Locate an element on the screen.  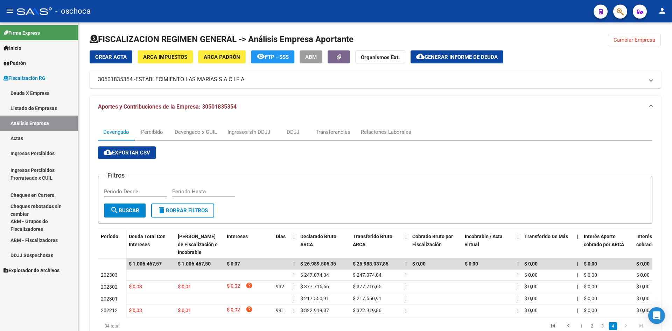
mat-icon: search is located at coordinates (114, 210).